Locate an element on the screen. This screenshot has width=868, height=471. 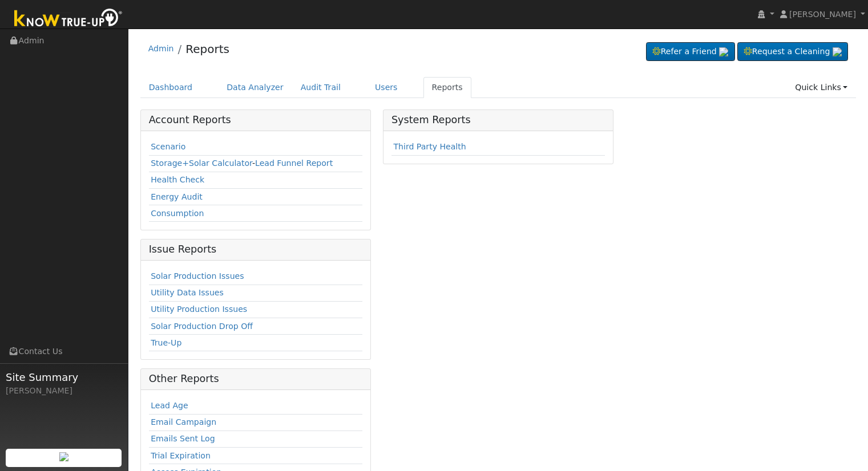
h5: Issue Reports is located at coordinates (256, 249).